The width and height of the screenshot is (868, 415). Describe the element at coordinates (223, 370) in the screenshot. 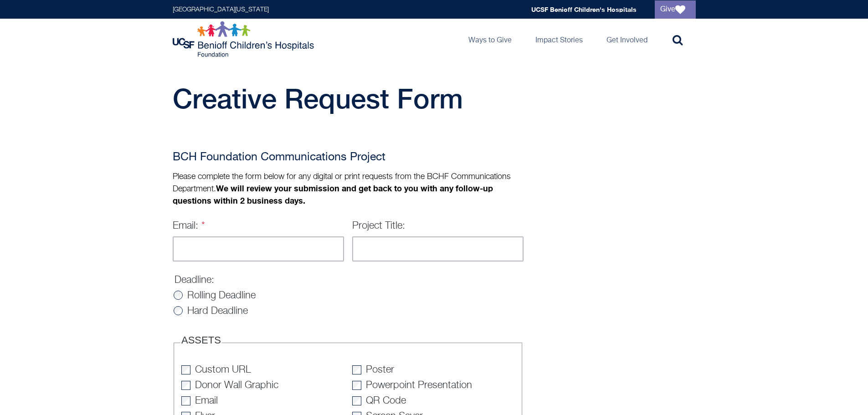

I see `label: Custom URL` at that location.